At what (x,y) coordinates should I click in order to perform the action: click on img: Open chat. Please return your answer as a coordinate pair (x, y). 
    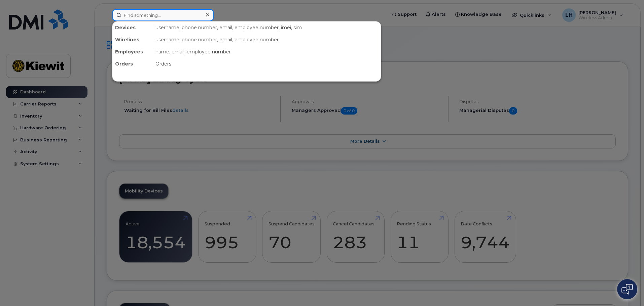
    Looking at the image, I should click on (627, 290).